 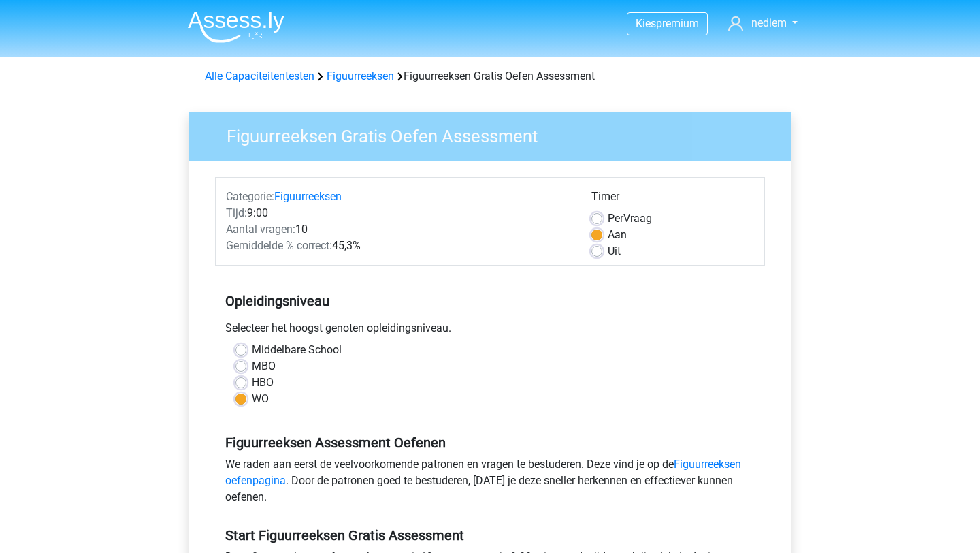 I want to click on span: Per, so click(x=615, y=218).